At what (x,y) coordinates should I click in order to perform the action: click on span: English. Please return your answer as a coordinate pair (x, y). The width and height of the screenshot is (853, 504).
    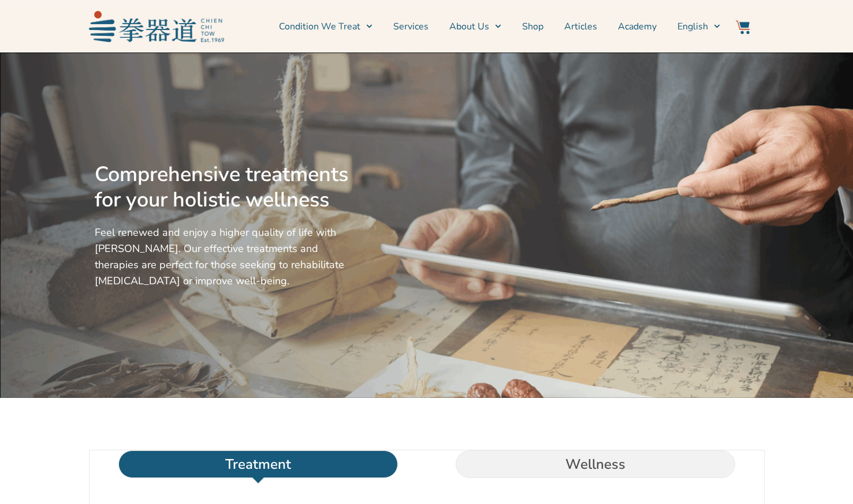
    Looking at the image, I should click on (692, 27).